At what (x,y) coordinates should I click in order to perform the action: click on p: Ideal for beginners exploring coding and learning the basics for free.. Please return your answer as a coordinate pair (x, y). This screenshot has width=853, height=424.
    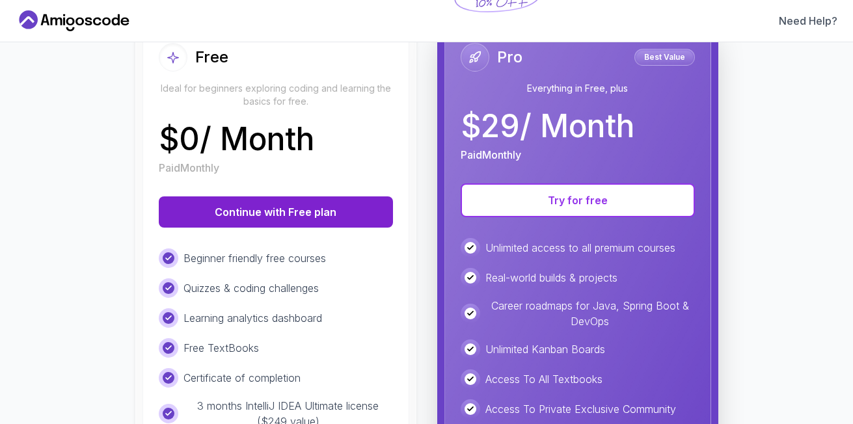
    Looking at the image, I should click on (276, 95).